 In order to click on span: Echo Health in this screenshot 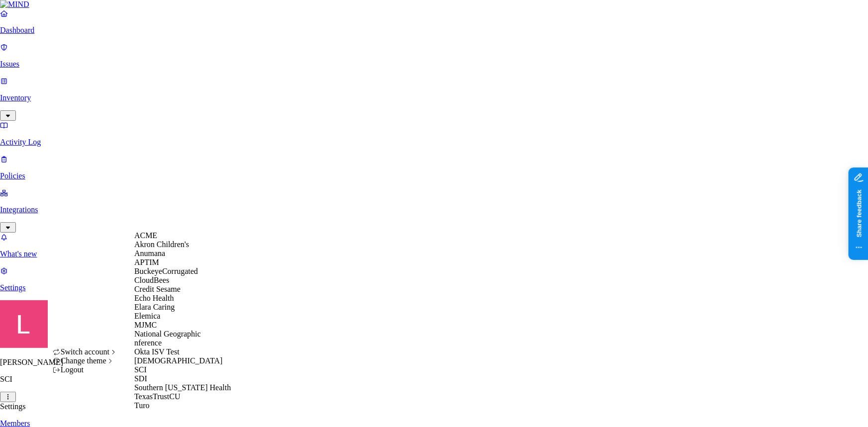, I will do `click(154, 298)`.